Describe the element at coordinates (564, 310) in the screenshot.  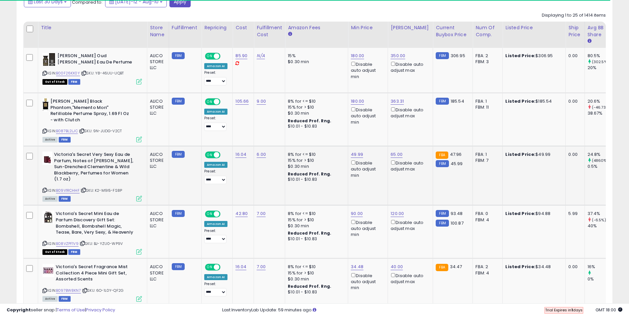
I see `span: Trial Expires in days` at that location.